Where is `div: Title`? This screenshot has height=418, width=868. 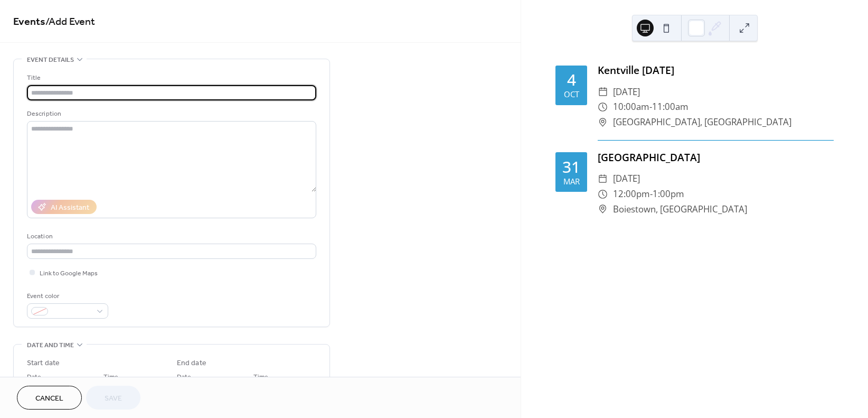 div: Title is located at coordinates (171, 77).